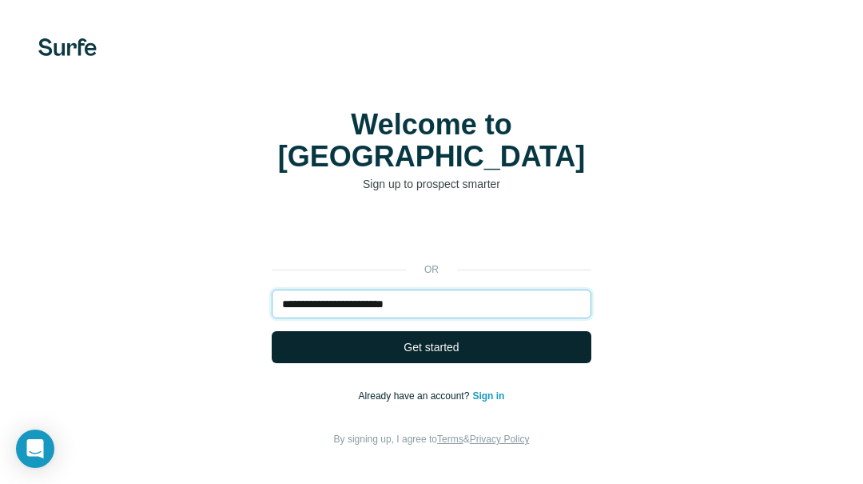  I want to click on img: Surfe's logo, so click(67, 47).